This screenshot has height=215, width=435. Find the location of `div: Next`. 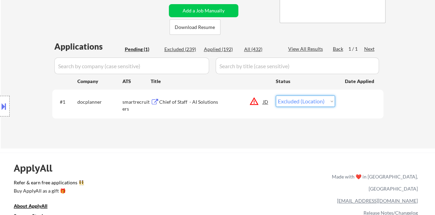

div: Next is located at coordinates (370, 49).